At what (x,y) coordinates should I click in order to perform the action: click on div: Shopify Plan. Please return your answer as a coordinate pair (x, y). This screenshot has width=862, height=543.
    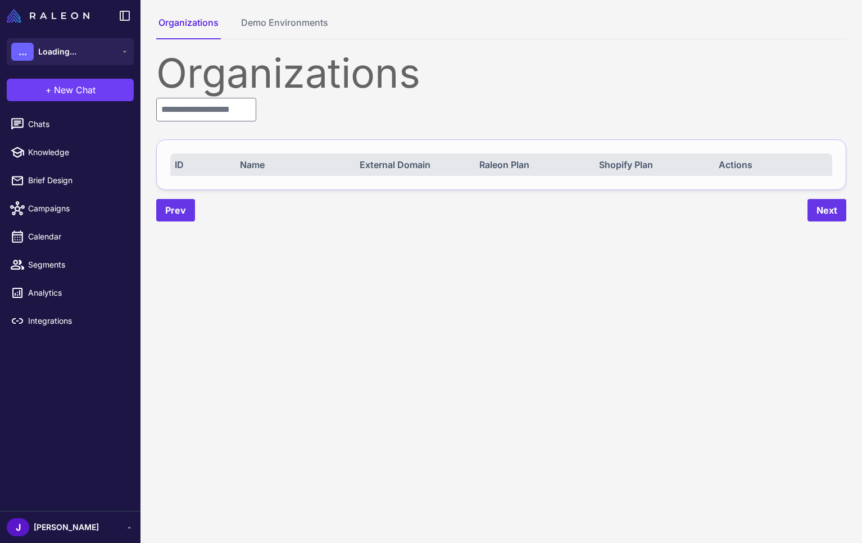
    Looking at the image, I should click on (654, 165).